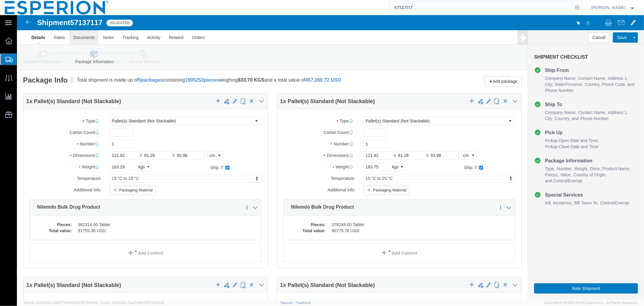 This screenshot has width=644, height=306. I want to click on a: Support, so click(288, 303).